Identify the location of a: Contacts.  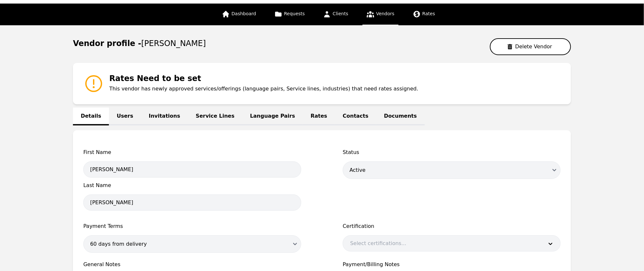
(355, 116).